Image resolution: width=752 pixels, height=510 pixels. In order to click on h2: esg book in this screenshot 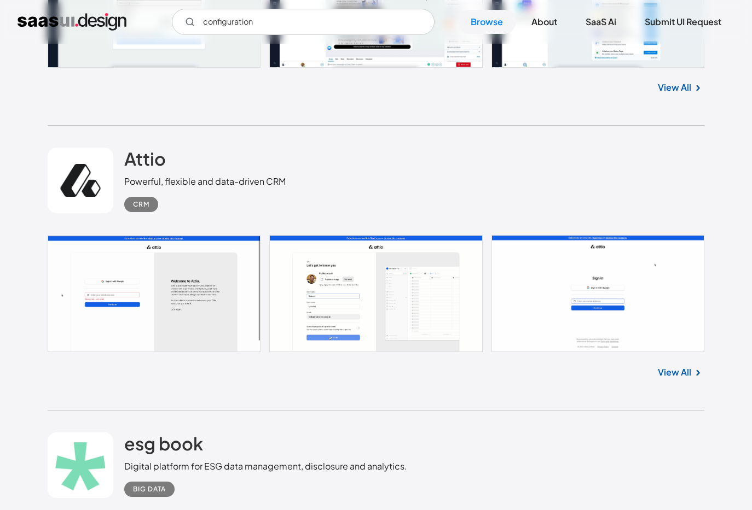, I will do `click(164, 444)`.